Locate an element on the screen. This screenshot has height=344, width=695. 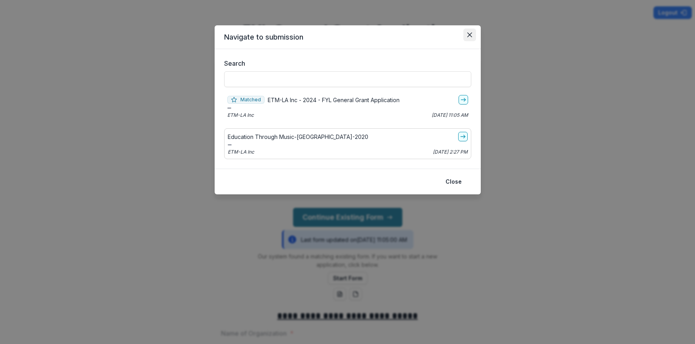
header: Navigate to submission is located at coordinates (348, 37).